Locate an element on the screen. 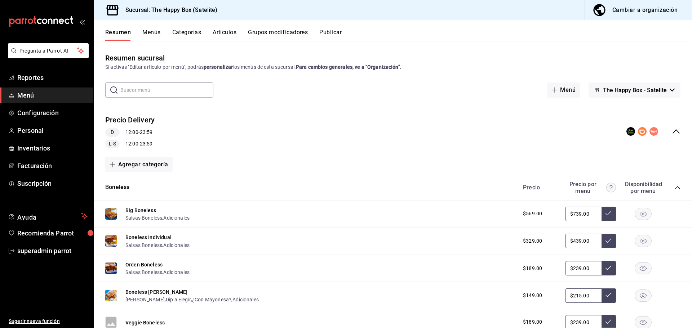  span: Sugerir nueva función is located at coordinates (48, 321).